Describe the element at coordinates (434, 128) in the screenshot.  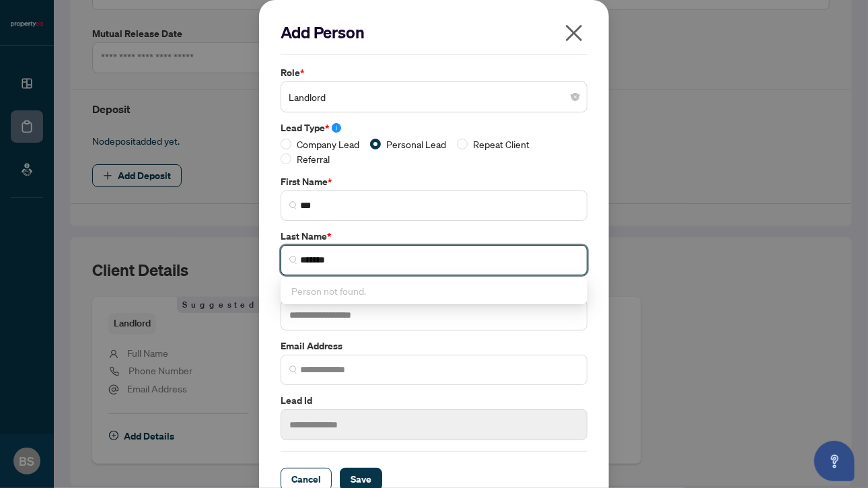
I see `label: Lead Type` at that location.